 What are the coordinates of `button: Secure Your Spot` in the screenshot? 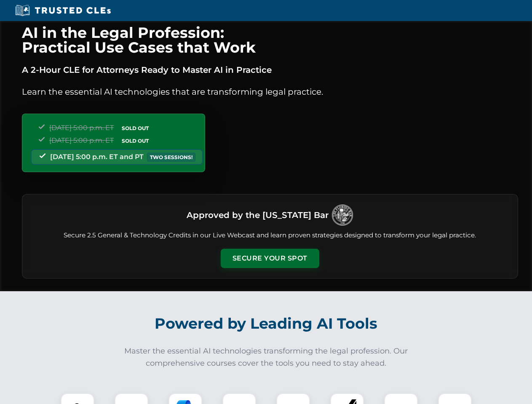 It's located at (270, 259).